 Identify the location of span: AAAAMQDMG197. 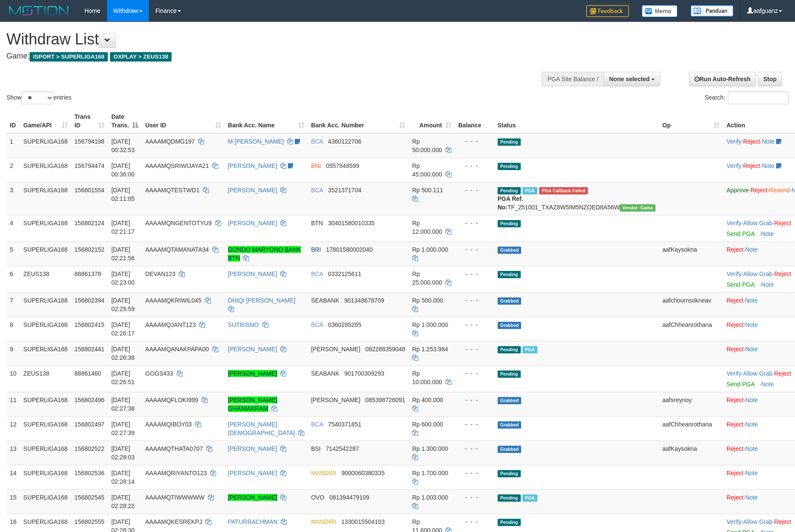
(170, 141).